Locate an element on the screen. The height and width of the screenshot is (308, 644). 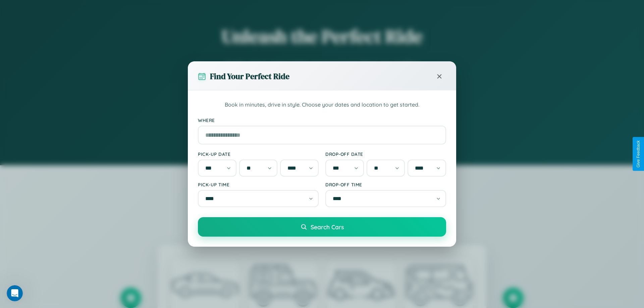
span: Search Cars is located at coordinates (327, 227).